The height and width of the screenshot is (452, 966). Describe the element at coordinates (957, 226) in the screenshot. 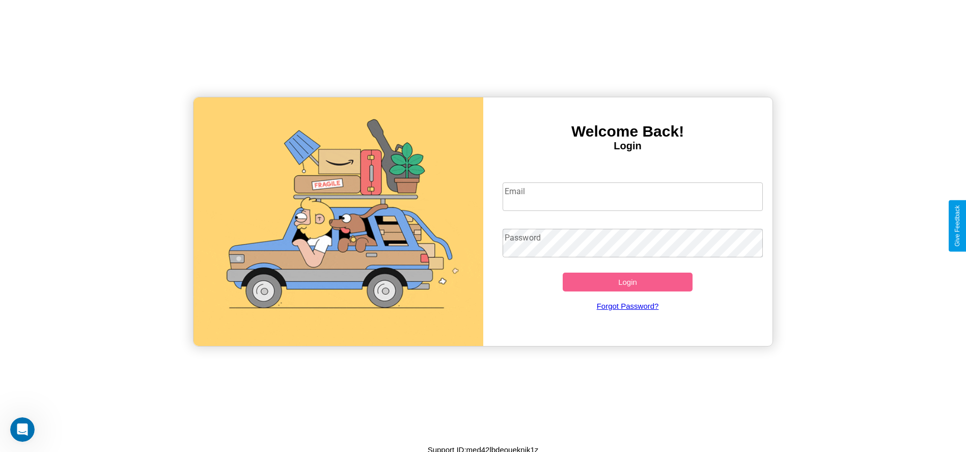

I see `div: Give Feedback` at that location.